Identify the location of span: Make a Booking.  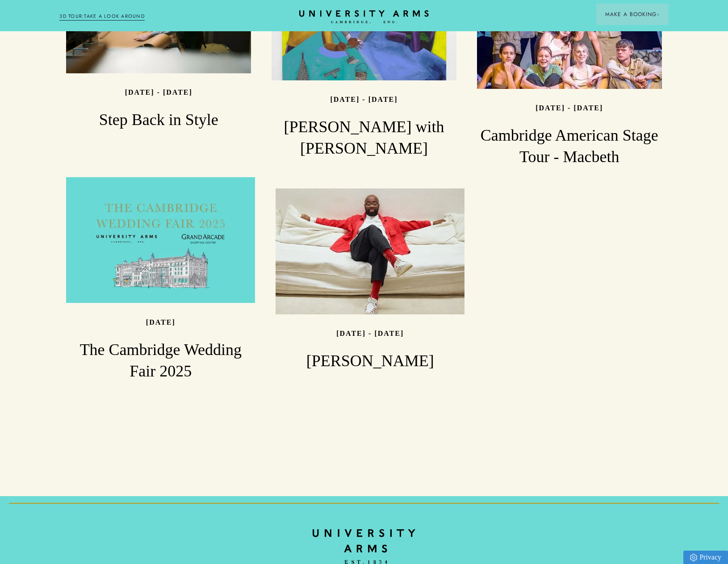
(632, 15).